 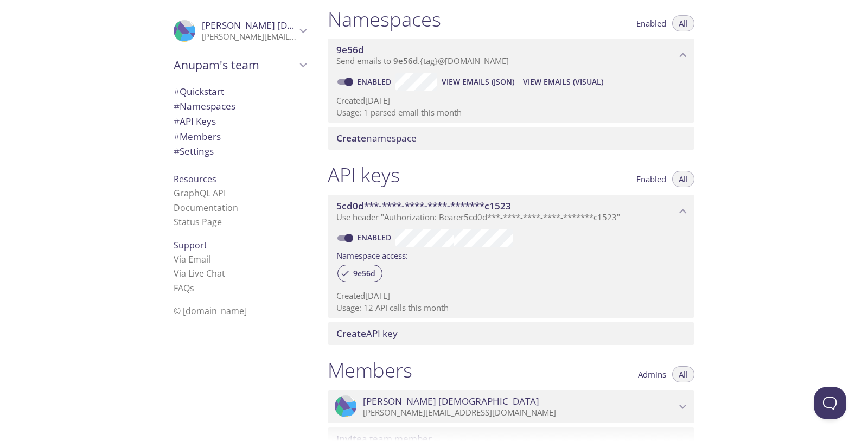 What do you see at coordinates (199, 273) in the screenshot?
I see `a: Via Live Chat` at bounding box center [199, 273].